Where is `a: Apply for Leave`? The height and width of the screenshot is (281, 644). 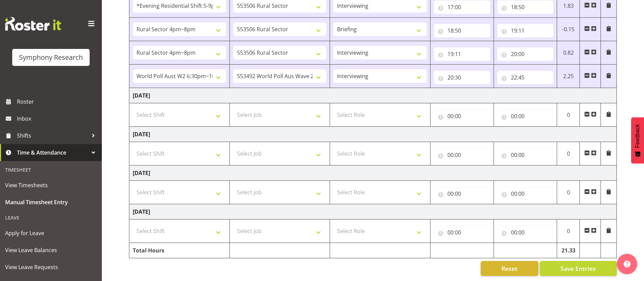 a: Apply for Leave is located at coordinates (51, 233).